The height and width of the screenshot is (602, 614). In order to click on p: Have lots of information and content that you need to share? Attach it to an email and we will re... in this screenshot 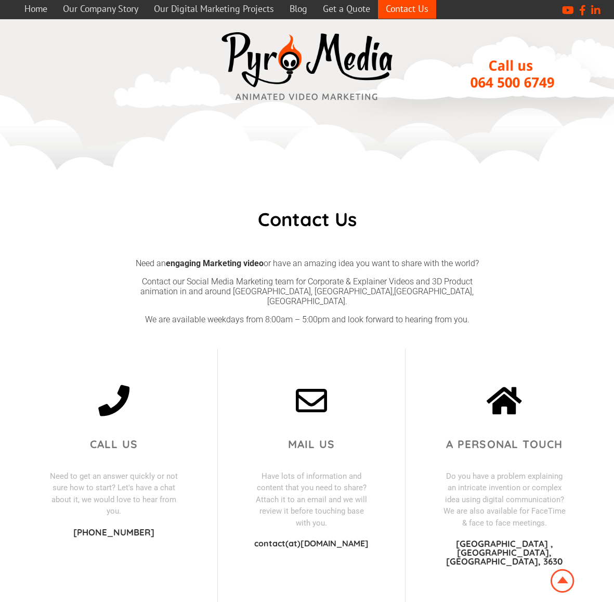, I will do `click(311, 499)`.